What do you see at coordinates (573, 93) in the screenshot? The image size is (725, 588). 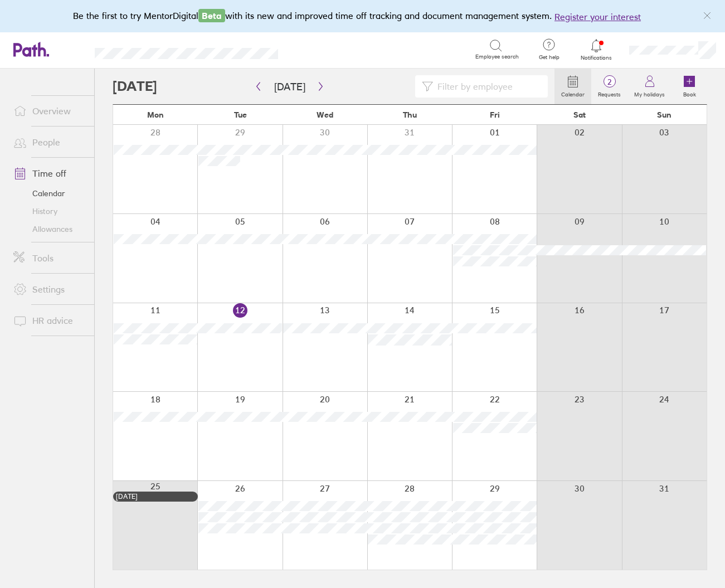 I see `label: Calendar` at bounding box center [573, 93].